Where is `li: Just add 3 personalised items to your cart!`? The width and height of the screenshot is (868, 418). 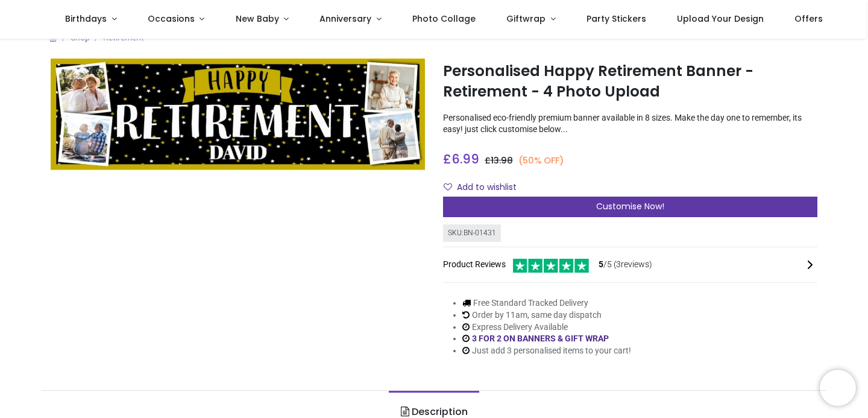
li: Just add 3 personalised items to your cart! is located at coordinates (546, 351).